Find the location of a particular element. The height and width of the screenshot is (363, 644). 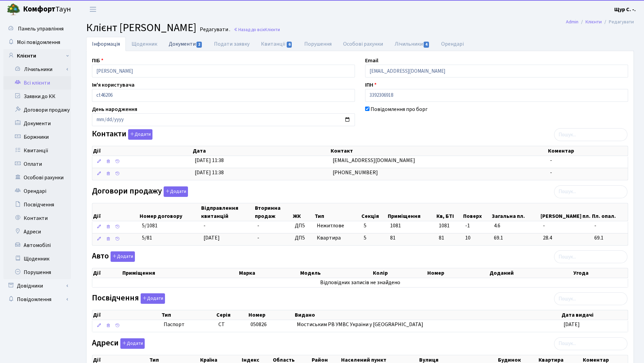

button: Адреси is located at coordinates (133, 344).